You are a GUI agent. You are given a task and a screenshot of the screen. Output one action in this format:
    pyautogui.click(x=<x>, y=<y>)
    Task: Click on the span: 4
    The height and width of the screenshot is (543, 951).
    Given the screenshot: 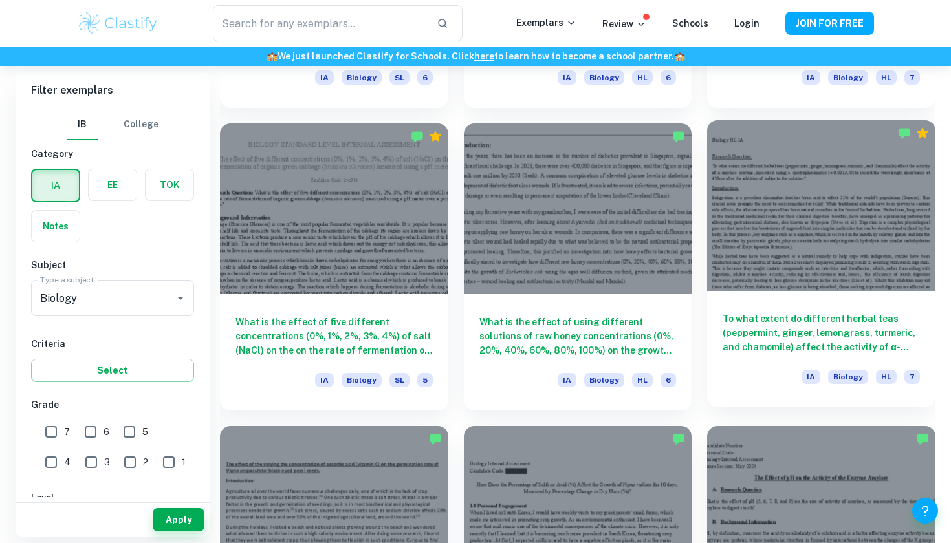 What is the action you would take?
    pyautogui.click(x=67, y=463)
    